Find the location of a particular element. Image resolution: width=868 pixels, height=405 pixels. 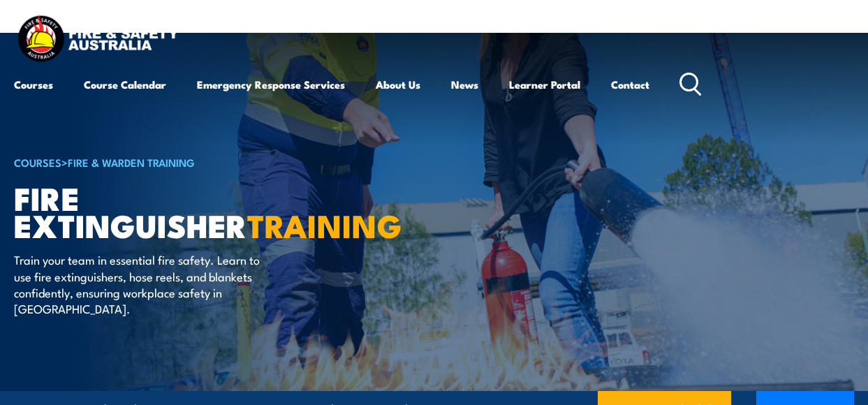

p: Train your team in essential fire safety. Learn to use fire extinguishers, hose reels, and blanke... is located at coordinates (141, 284).